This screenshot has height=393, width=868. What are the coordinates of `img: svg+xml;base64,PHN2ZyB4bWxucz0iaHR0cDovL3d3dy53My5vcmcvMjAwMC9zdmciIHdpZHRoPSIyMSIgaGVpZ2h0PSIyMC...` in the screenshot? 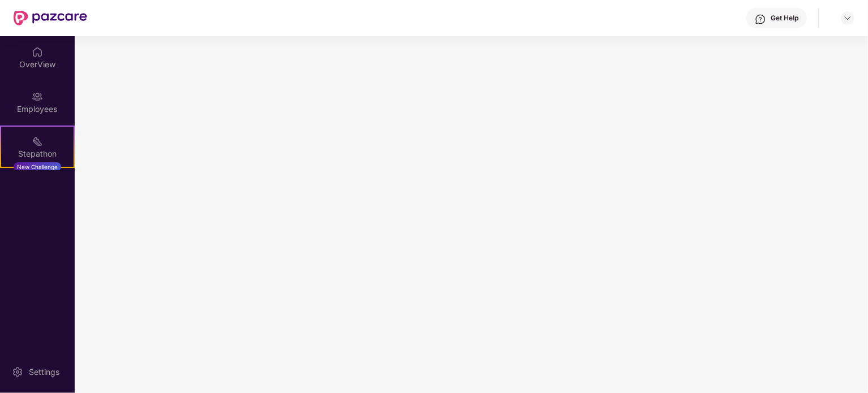 It's located at (37, 142).